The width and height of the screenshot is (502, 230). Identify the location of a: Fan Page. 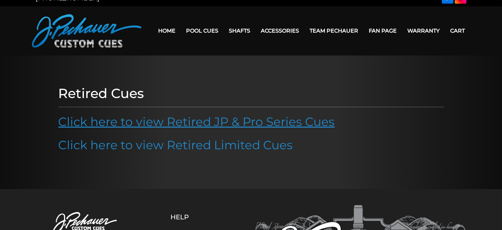
(383, 31).